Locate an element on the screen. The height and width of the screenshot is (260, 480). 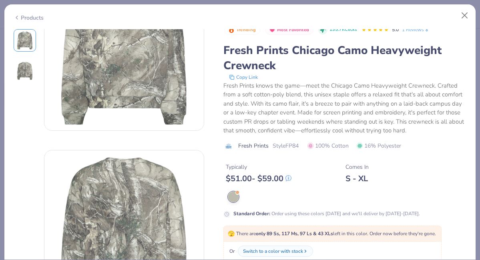
span: 100% Cotton is located at coordinates (328, 146).